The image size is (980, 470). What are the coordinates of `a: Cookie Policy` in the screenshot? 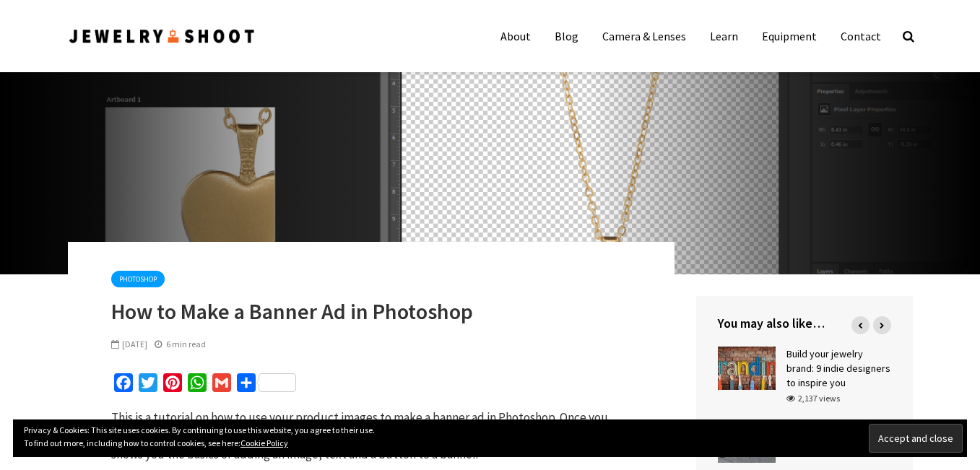 It's located at (264, 443).